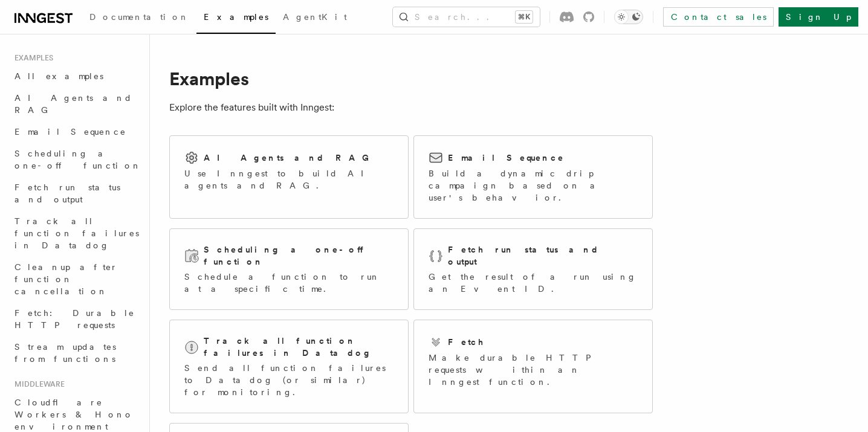 The height and width of the screenshot is (432, 868). Describe the element at coordinates (77, 233) in the screenshot. I see `span: Track all function failures in Datadog` at that location.